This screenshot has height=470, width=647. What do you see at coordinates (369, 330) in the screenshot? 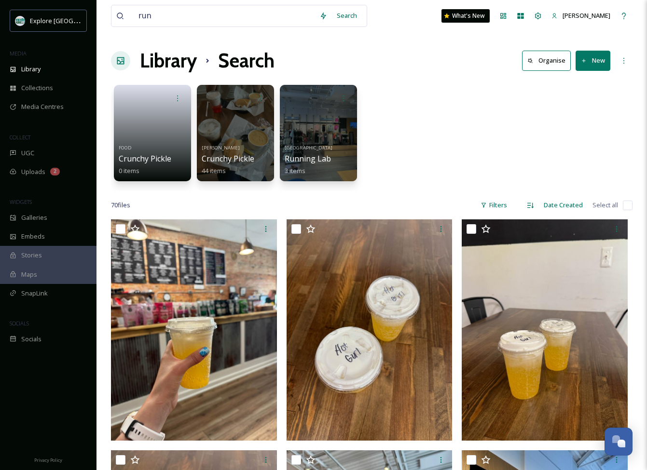
I see `img: Crunchy Pickle Soda (5).jpg` at bounding box center [369, 330].